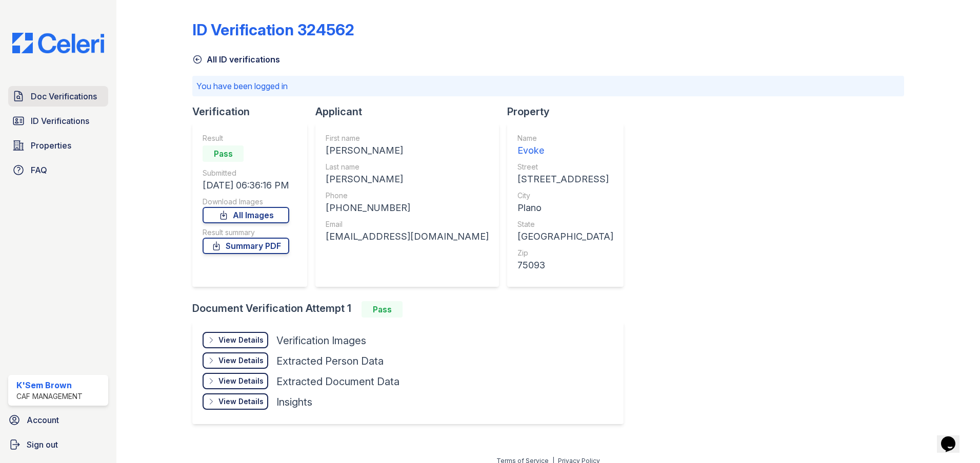 This screenshot has width=980, height=463. What do you see at coordinates (58, 145) in the screenshot?
I see `a: Properties` at bounding box center [58, 145].